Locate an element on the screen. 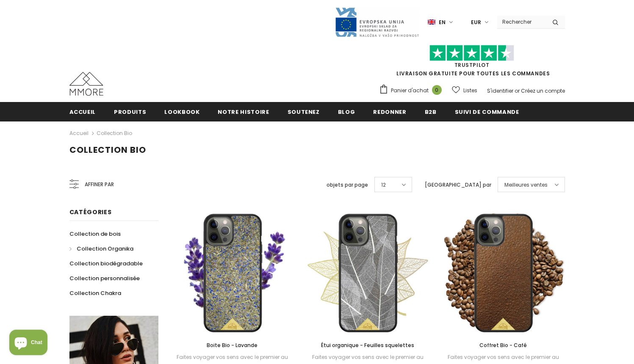 Image resolution: width=634 pixels, height=364 pixels. a: Étui organique - Feuilles squelettes is located at coordinates (368, 345).